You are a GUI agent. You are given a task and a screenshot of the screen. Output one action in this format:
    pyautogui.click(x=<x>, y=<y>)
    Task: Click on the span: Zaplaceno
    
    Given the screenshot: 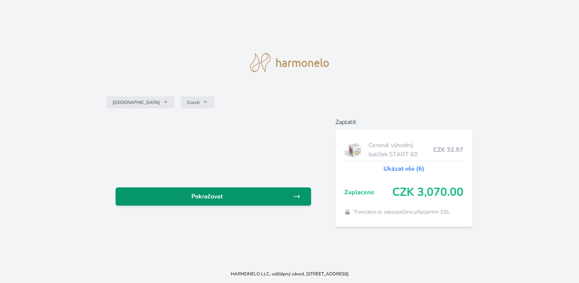 What is the action you would take?
    pyautogui.click(x=368, y=192)
    